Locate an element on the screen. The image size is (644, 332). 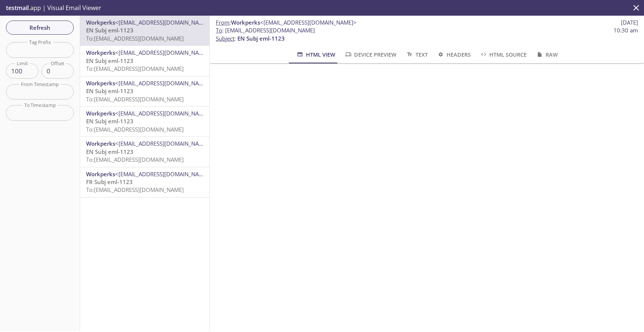
span: Raw is located at coordinates (546, 55).